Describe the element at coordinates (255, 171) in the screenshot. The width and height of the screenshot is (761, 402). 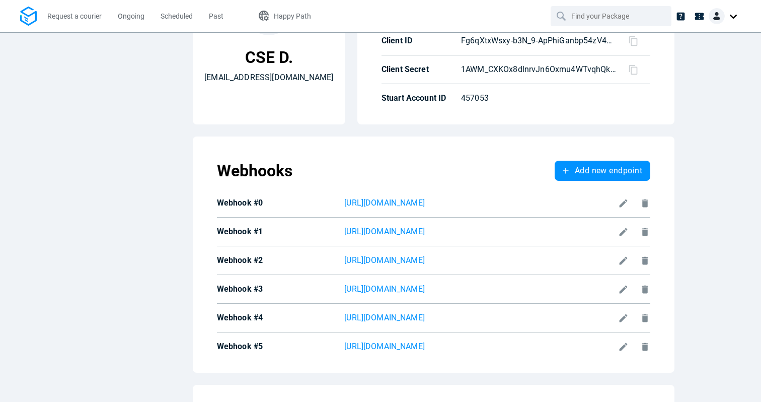
I see `p: Webhooks` at that location.